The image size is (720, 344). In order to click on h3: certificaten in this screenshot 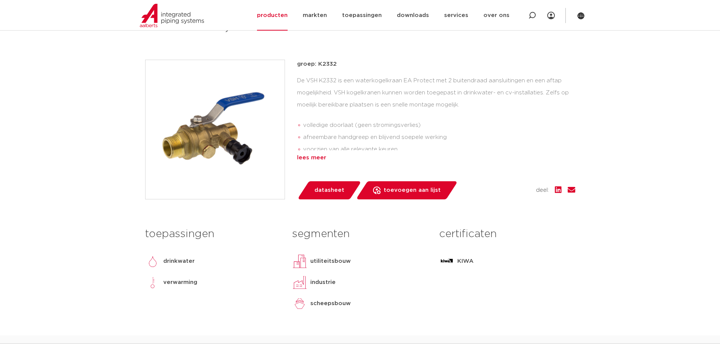, I will do `click(507, 234)`.